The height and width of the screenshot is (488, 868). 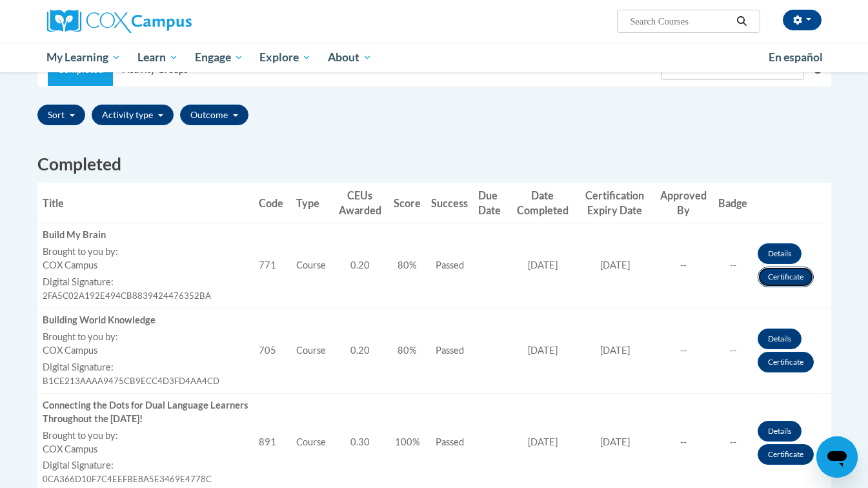 What do you see at coordinates (796, 57) in the screenshot?
I see `span: En español` at bounding box center [796, 57].